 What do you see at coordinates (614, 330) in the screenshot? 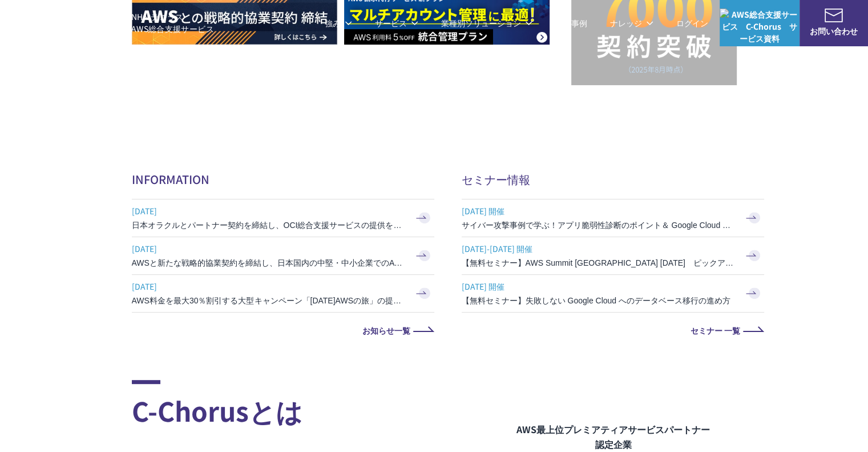
I see `a: セミナー 一覧` at bounding box center [614, 330].